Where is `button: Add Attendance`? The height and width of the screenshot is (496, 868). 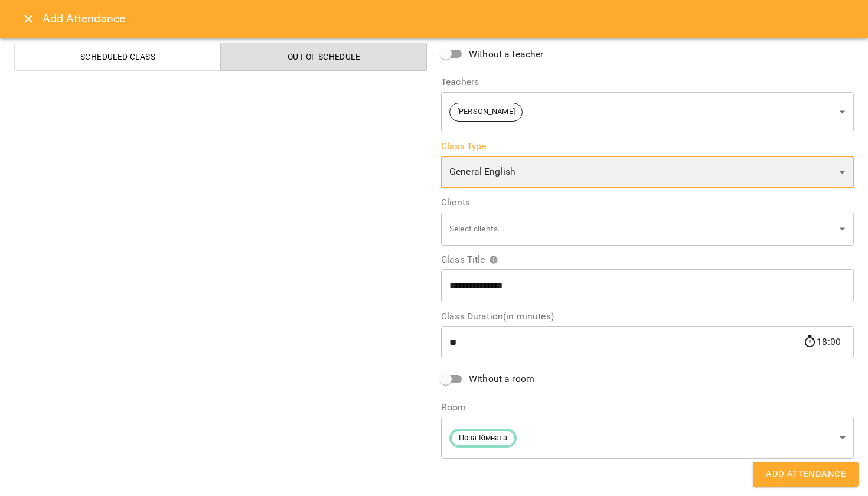
button: Add Attendance is located at coordinates (805, 474).